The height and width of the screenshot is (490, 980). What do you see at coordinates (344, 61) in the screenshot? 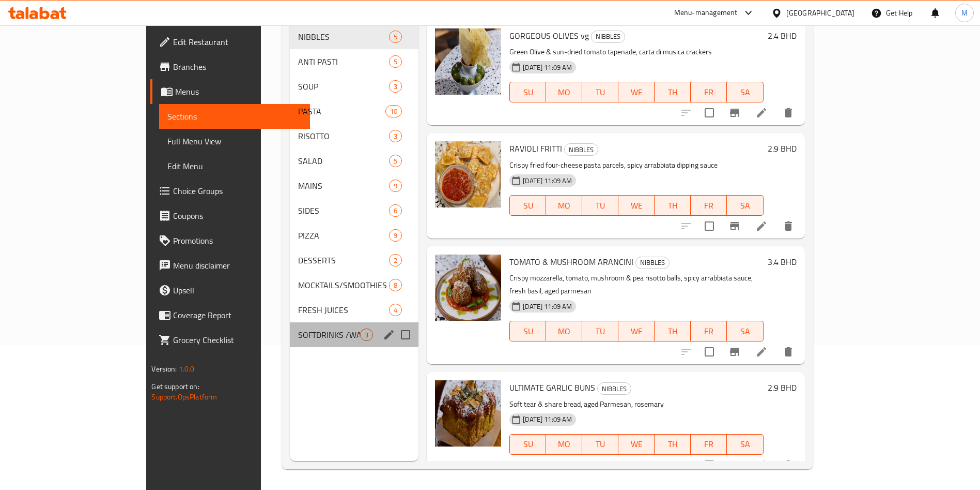
I see `span: ANTI PASTI` at bounding box center [344, 61].